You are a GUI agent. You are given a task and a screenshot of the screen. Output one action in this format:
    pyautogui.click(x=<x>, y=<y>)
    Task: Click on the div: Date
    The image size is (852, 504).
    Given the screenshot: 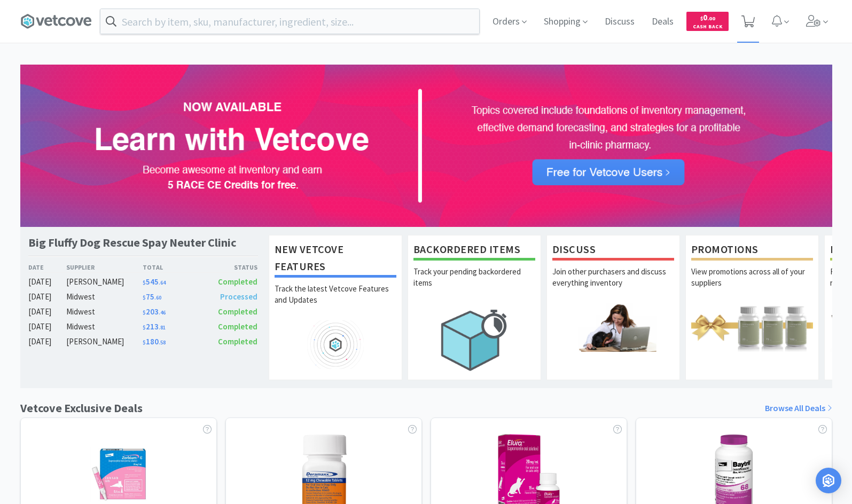 What is the action you would take?
    pyautogui.click(x=47, y=267)
    